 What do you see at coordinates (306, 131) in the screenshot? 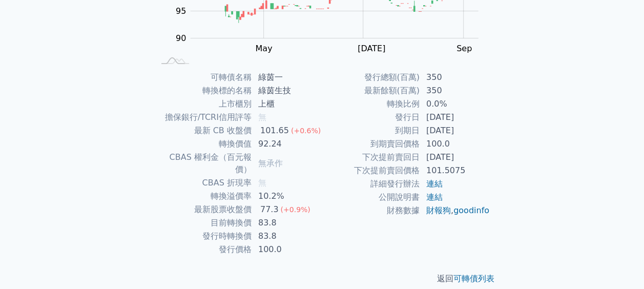
I see `span: (+0.6%)` at bounding box center [306, 131].